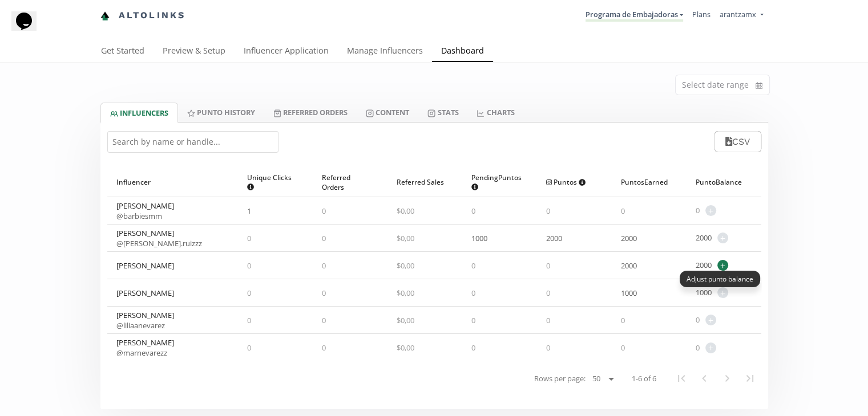 This screenshot has width=868, height=416. What do you see at coordinates (270, 183) in the screenshot?
I see `span: Unique Clicks` at bounding box center [270, 183].